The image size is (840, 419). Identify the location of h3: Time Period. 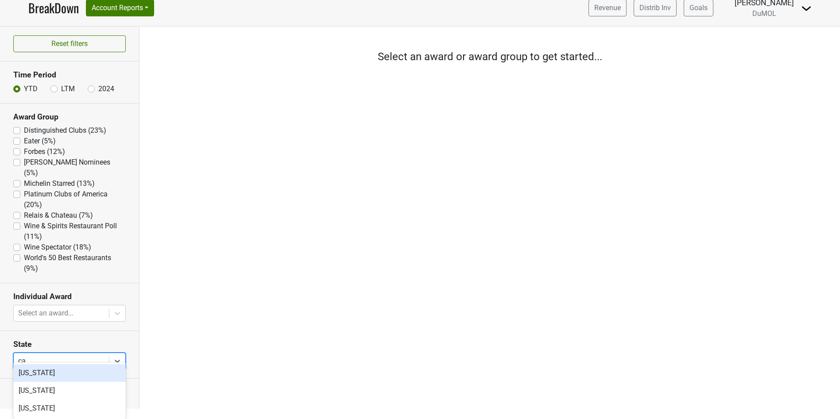
(70, 75).